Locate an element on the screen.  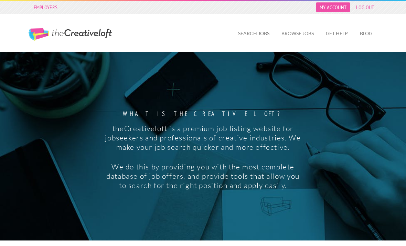
p: theCreativeloft is a premium job listing website for jobseekers and professionals of creative ind... is located at coordinates (203, 137).